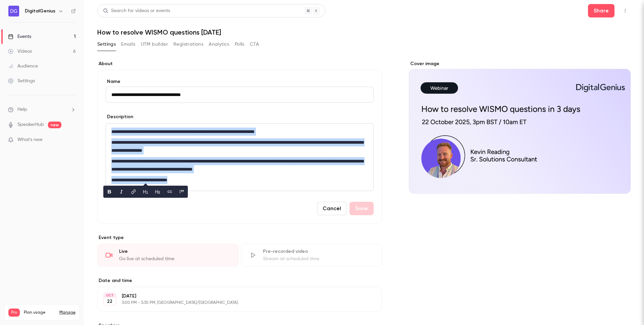 This screenshot has width=644, height=325. I want to click on div: Audience, so click(23, 66).